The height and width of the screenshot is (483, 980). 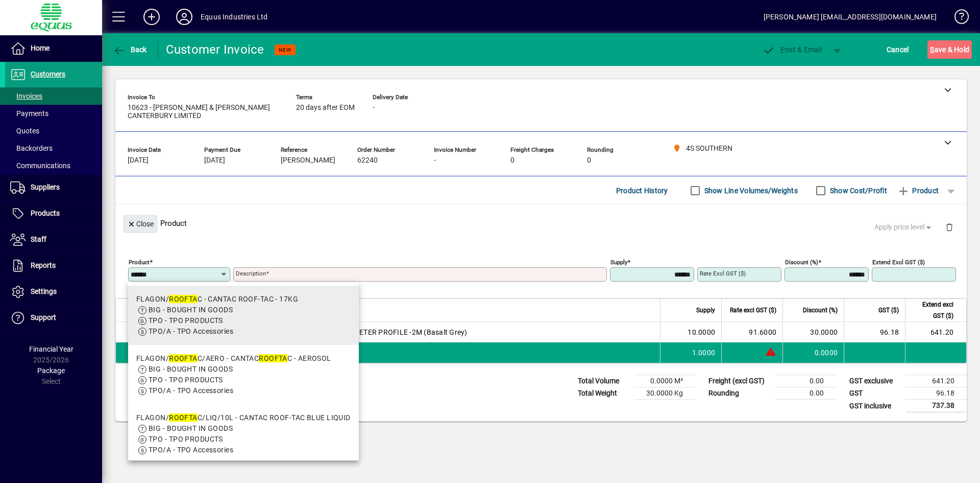 I want to click on button: Save & Hold, so click(x=949, y=49).